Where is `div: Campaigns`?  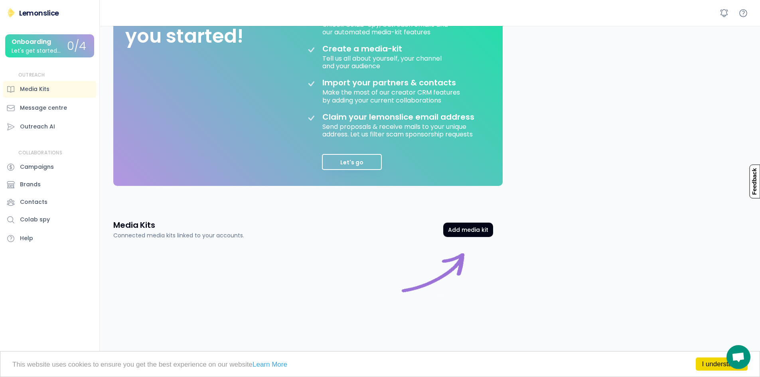
div: Campaigns is located at coordinates (37, 167).